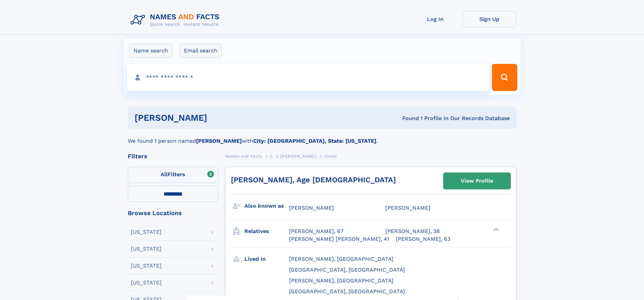 The image size is (644, 300). I want to click on span: C, so click(271, 156).